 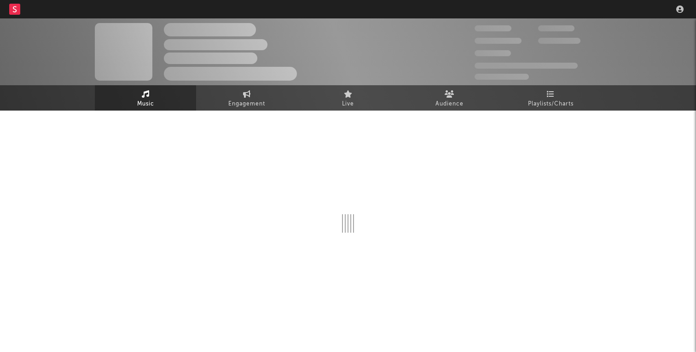 I want to click on span: Engagement, so click(x=247, y=104).